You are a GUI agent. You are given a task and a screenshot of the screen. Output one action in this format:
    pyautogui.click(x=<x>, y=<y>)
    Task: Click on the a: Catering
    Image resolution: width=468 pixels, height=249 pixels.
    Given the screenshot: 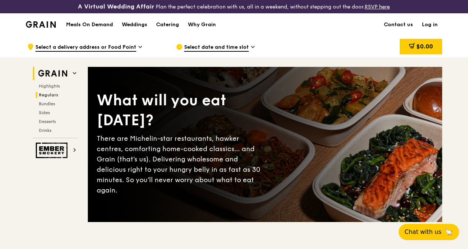 What is the action you would take?
    pyautogui.click(x=168, y=25)
    